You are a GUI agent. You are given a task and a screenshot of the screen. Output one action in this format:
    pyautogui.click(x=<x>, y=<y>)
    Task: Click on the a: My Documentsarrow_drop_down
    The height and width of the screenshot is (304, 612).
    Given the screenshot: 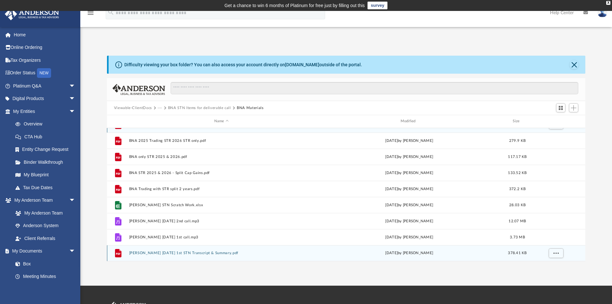 What is the action you would take?
    pyautogui.click(x=43, y=251)
    